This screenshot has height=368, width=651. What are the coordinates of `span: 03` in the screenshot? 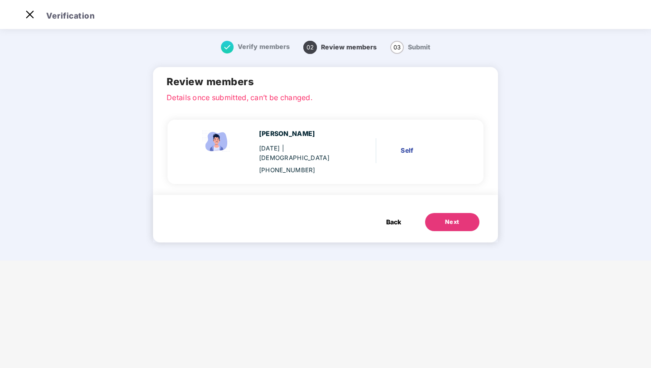 It's located at (397, 47).